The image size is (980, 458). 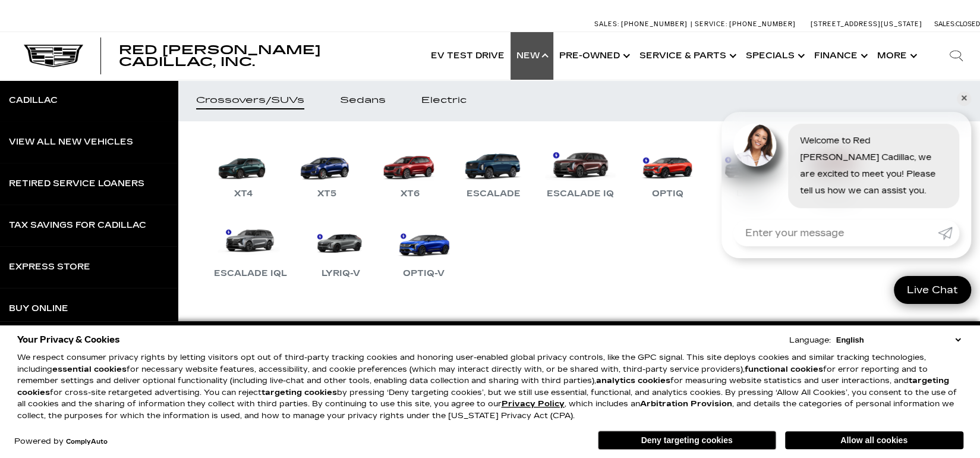 I want to click on a: Specials, so click(x=774, y=56).